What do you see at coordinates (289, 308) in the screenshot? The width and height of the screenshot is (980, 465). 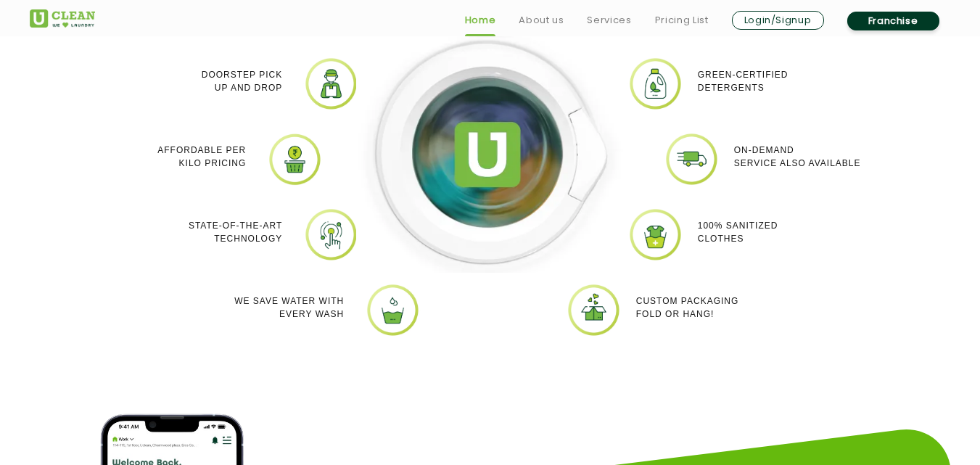 I see `p: We Save Water with every wash` at bounding box center [289, 308].